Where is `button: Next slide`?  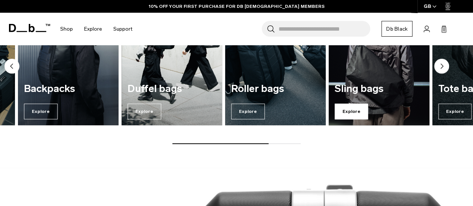
button: Next slide is located at coordinates (441, 67).